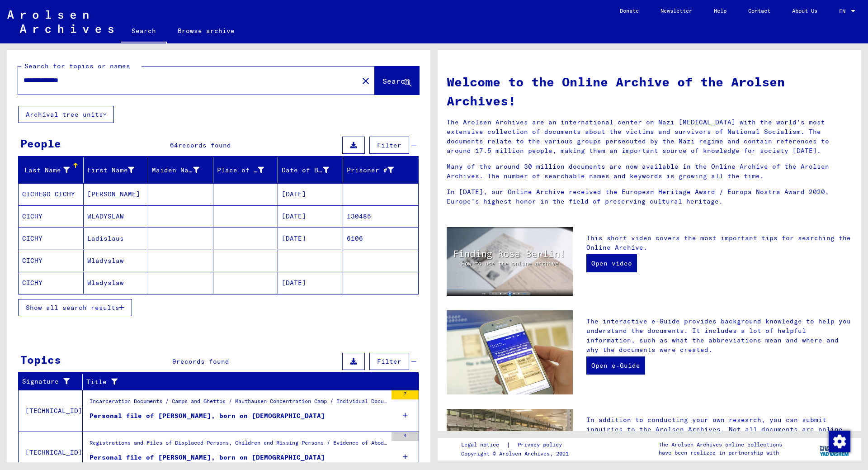  Describe the element at coordinates (77, 66) in the screenshot. I see `mat-label: Search for topics or names` at that location.